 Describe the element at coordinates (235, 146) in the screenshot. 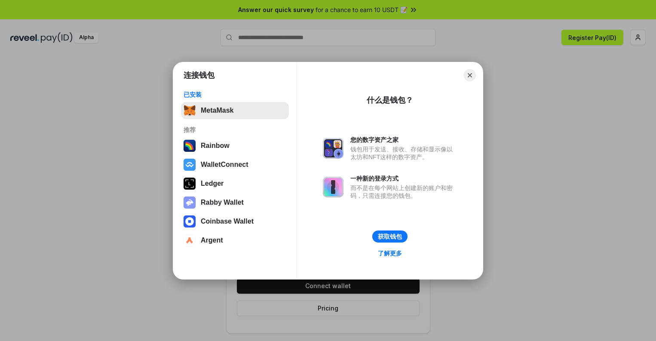

I see `button: Rainbow` at that location.